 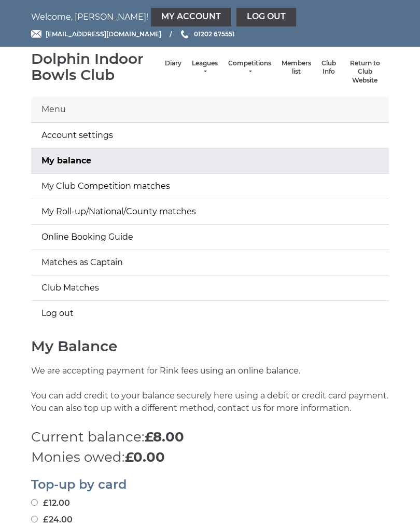 I want to click on a: Diary, so click(x=173, y=63).